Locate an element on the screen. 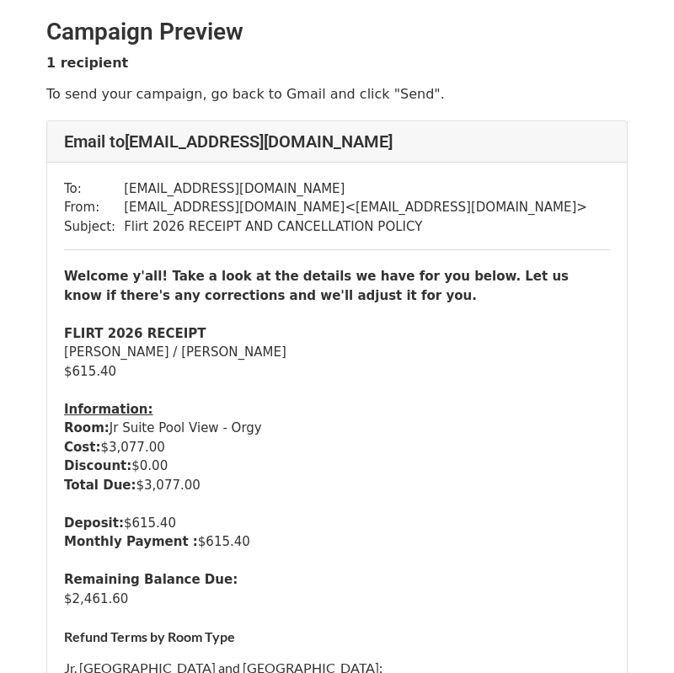 This screenshot has height=673, width=674. strong: 1 recipient is located at coordinates (87, 62).